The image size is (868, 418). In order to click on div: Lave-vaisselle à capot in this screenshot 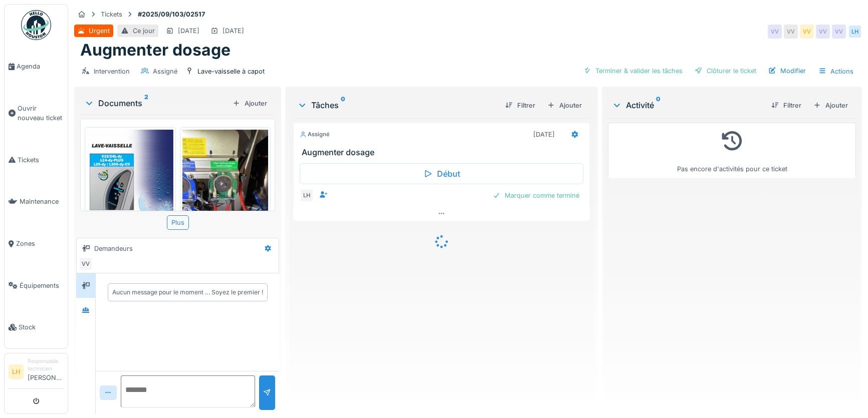, I will do `click(231, 71)`.